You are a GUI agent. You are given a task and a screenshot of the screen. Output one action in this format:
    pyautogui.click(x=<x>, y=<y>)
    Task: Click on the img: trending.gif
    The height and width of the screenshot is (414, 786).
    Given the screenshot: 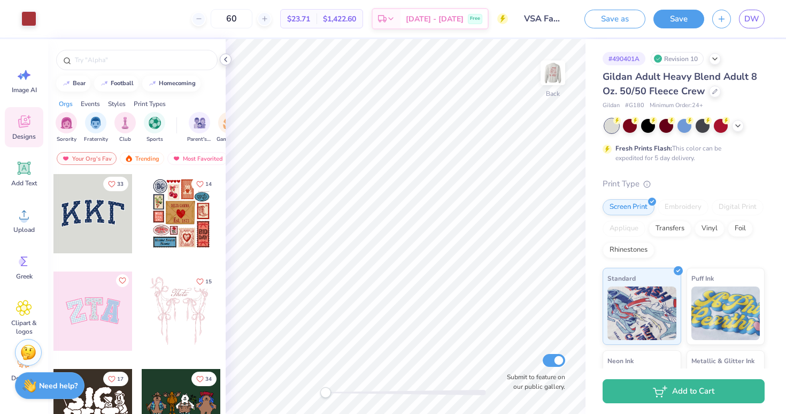 What is the action you would take?
    pyautogui.click(x=129, y=158)
    